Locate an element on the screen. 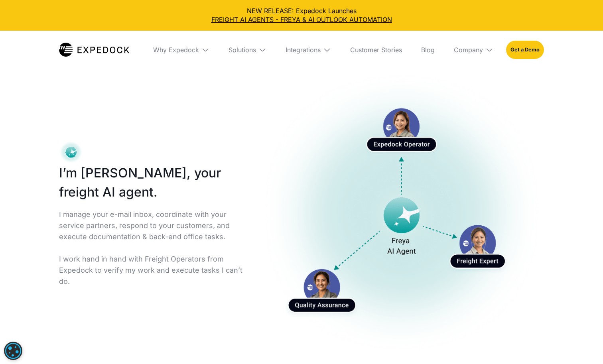 This screenshot has width=603, height=364. a: FREIGHT AI AGENTS - FREYA & AI OUTLOOK AUTOMATION is located at coordinates (302, 20).